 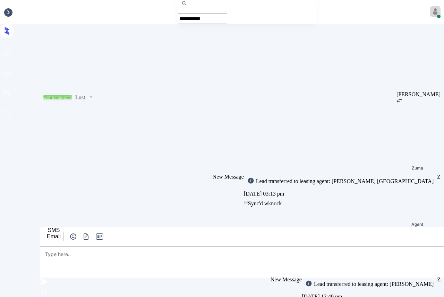 What do you see at coordinates (439, 177) in the screenshot?
I see `div: Z` at bounding box center [439, 177].